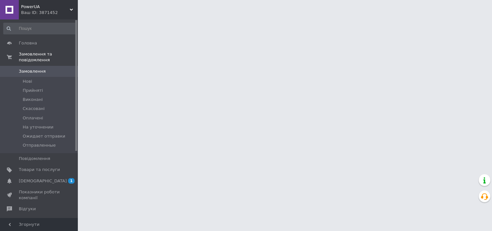 This screenshot has height=231, width=492. What do you see at coordinates (39, 195) in the screenshot?
I see `span: Показники роботи компанії` at bounding box center [39, 195].